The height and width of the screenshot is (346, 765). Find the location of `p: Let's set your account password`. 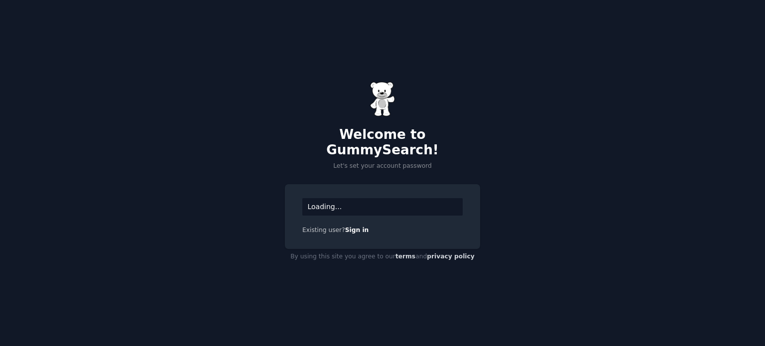

p: Let's set your account password is located at coordinates (382, 166).